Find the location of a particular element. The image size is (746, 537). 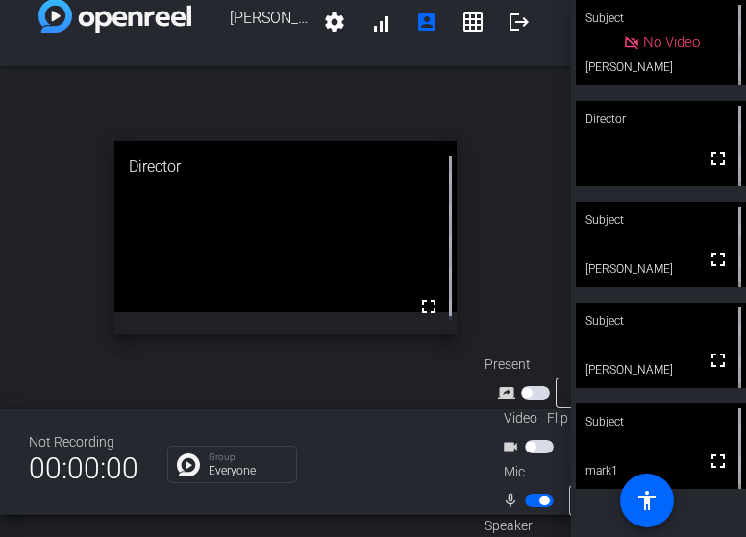

span: 00:00:00 is located at coordinates (84, 468).